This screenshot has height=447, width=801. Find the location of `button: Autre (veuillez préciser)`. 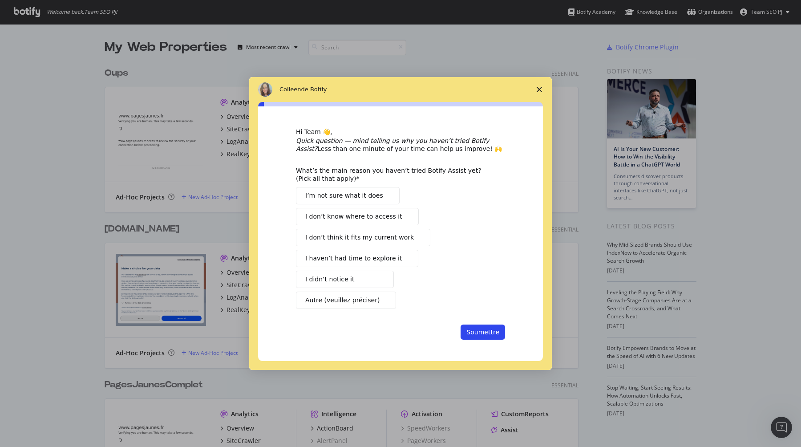

button: Autre (veuillez préciser) is located at coordinates (346, 300).